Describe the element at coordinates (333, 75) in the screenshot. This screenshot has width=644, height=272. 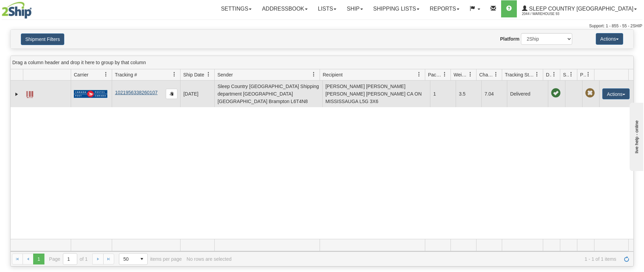
I see `span: Recipient` at that location.